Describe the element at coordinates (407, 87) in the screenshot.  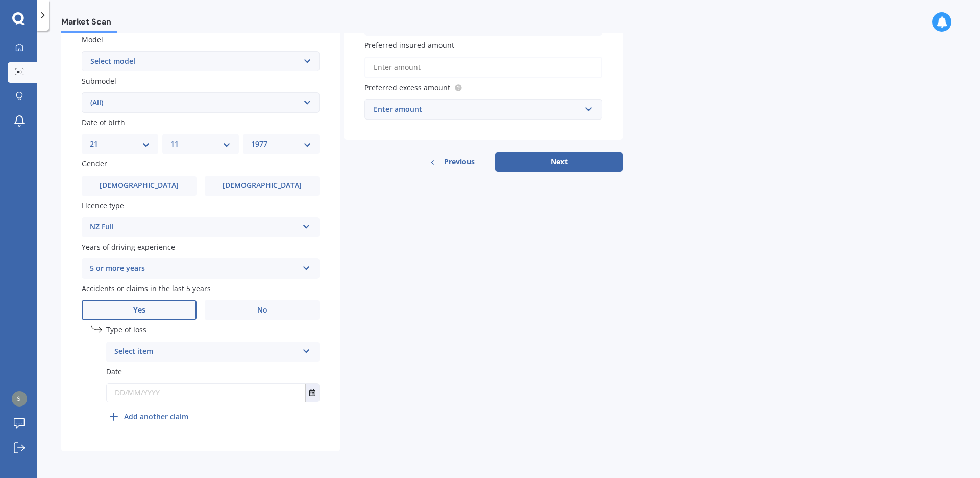
I see `span: Preferred excess amount` at that location.